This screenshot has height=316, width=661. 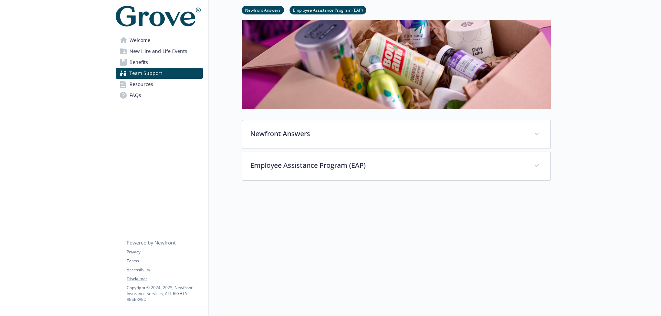 I want to click on a: Newfront Answers, so click(x=263, y=10).